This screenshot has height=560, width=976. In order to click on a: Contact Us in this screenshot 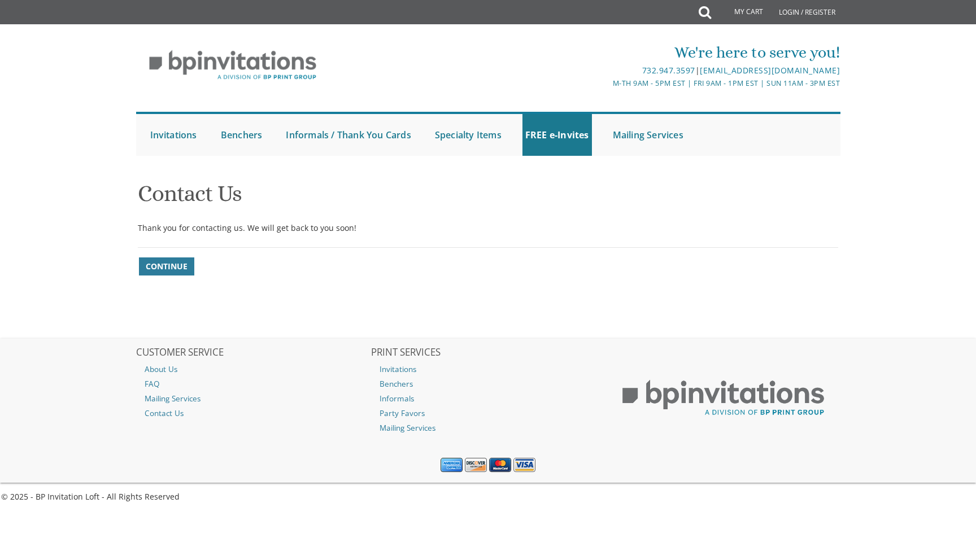, I will do `click(253, 413)`.